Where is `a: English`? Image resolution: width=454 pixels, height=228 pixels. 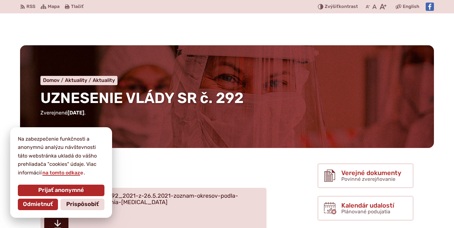 a: English is located at coordinates (411, 7).